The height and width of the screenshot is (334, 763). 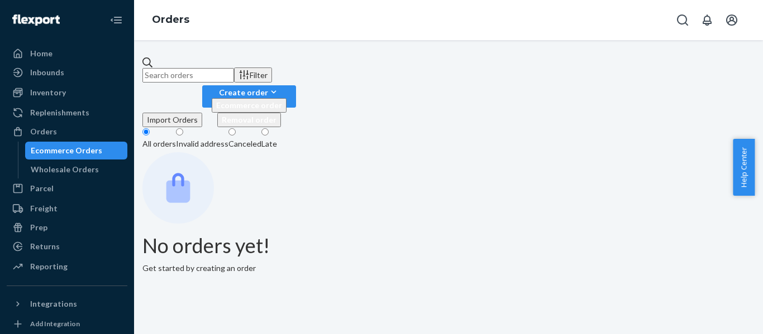 I want to click on div: Invalid address, so click(x=202, y=144).